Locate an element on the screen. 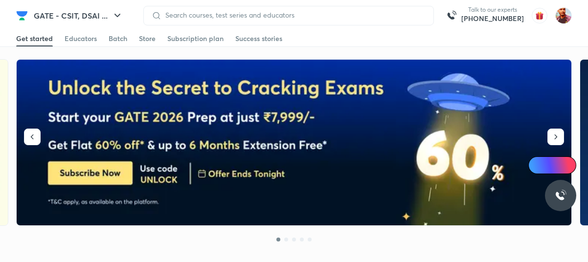 This screenshot has width=588, height=262. a: Ai Doubts is located at coordinates (552, 165).